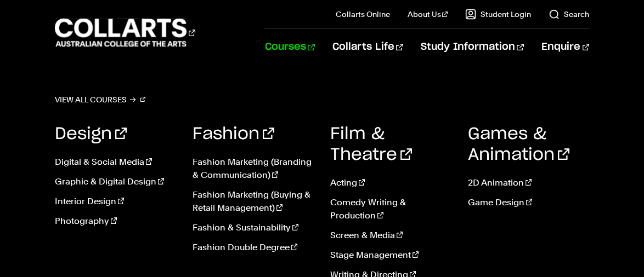 The height and width of the screenshot is (277, 644). What do you see at coordinates (253, 169) in the screenshot?
I see `a: Fashion Marketing (Branding & Communication)` at bounding box center [253, 169].